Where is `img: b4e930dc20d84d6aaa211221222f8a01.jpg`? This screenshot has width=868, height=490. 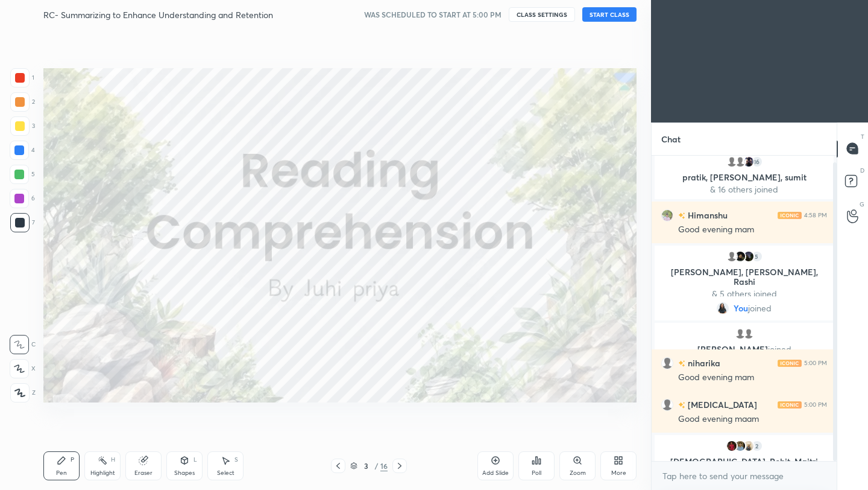
img: b4e930dc20d84d6aaa211221222f8a01.jpg is located at coordinates (749, 161).